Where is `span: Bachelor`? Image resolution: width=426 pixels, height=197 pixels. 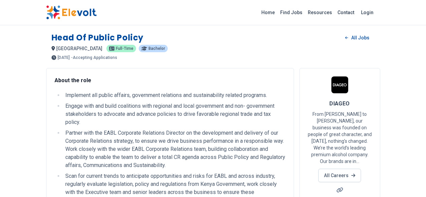
span: Bachelor is located at coordinates (156, 48).